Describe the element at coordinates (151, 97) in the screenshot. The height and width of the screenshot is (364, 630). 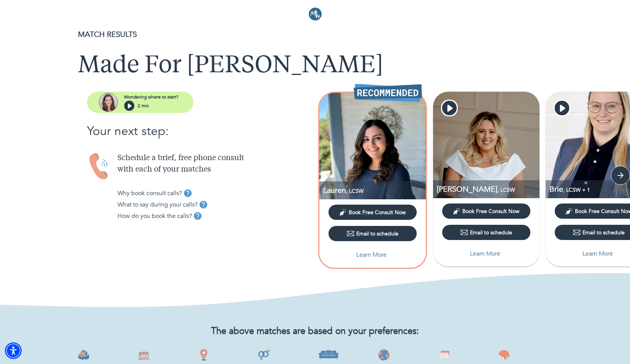
I see `p: Wondering where to start?` at that location.